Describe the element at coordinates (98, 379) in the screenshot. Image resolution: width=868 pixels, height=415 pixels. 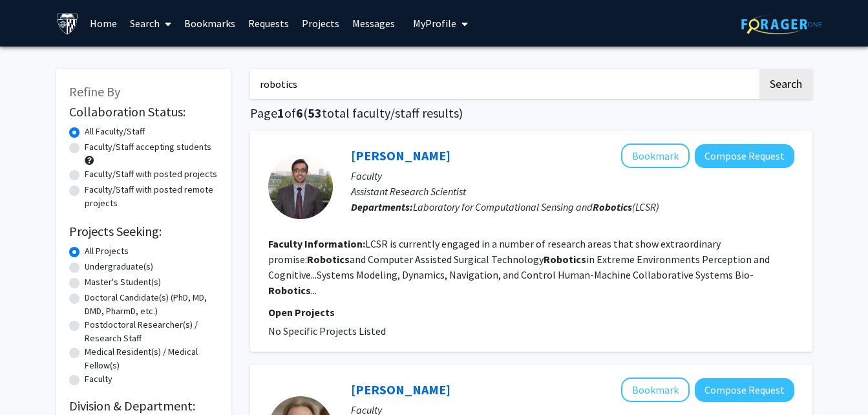
I see `label: Faculty` at that location.